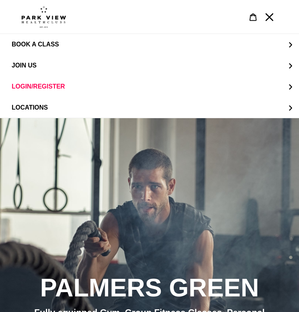  What do you see at coordinates (44, 17) in the screenshot?
I see `img: Park view health clubs is a gym near you.` at bounding box center [44, 17].